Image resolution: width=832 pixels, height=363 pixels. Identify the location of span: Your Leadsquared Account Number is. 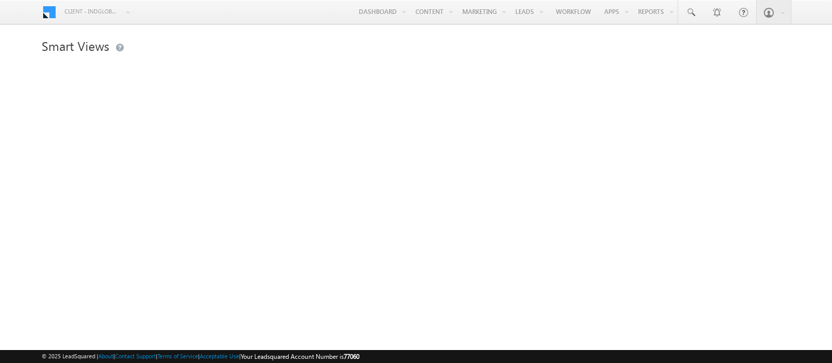
(300, 357).